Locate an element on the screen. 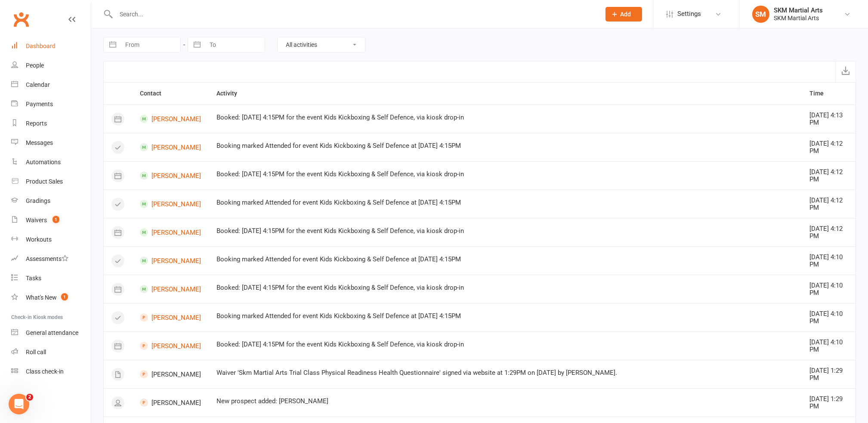  div: Messages is located at coordinates (39, 143).